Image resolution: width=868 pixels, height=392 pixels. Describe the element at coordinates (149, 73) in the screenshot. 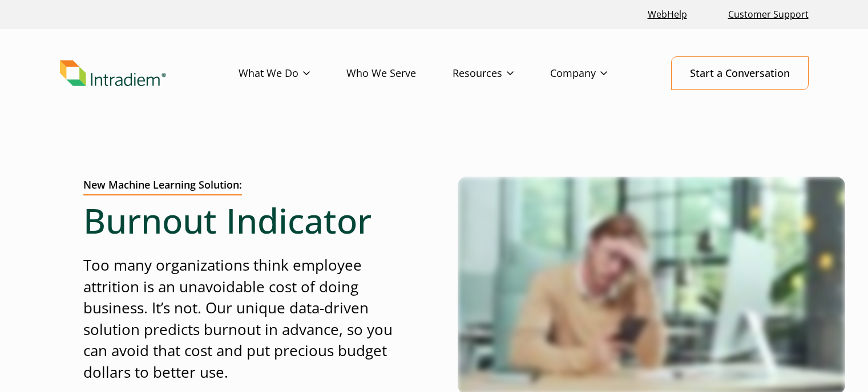

I see `a: Link to homepage of Intradiem` at that location.